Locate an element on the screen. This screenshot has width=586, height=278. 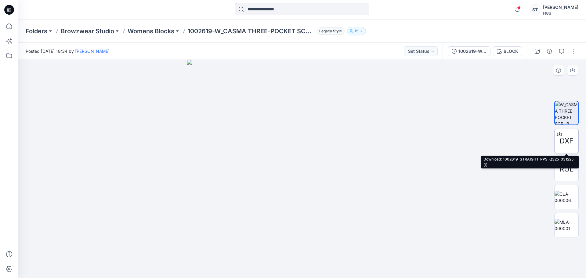
div: BLOCK is located at coordinates (511, 51).